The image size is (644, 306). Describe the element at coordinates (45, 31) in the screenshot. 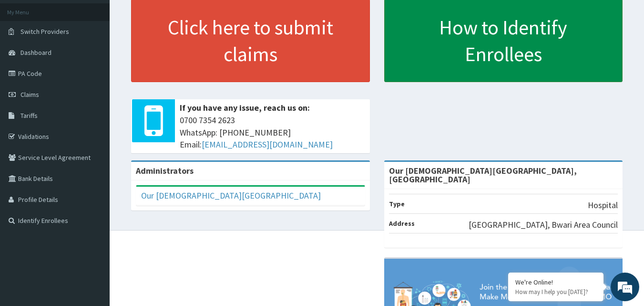

I see `span: Switch Providers` at that location.